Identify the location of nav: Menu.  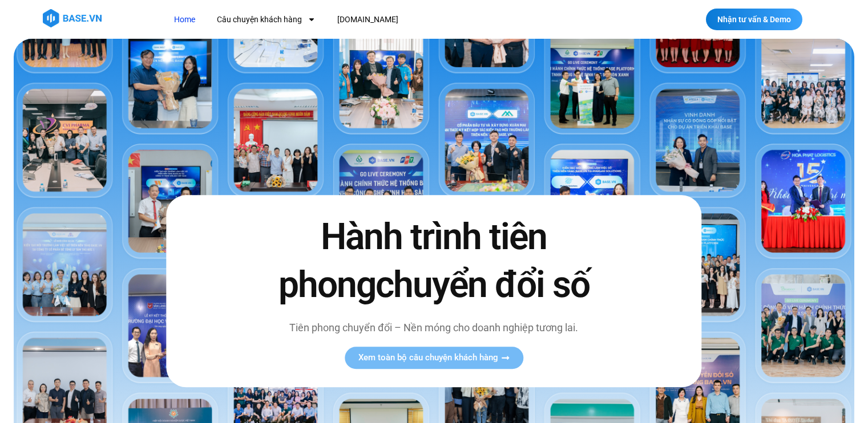
(386, 20).